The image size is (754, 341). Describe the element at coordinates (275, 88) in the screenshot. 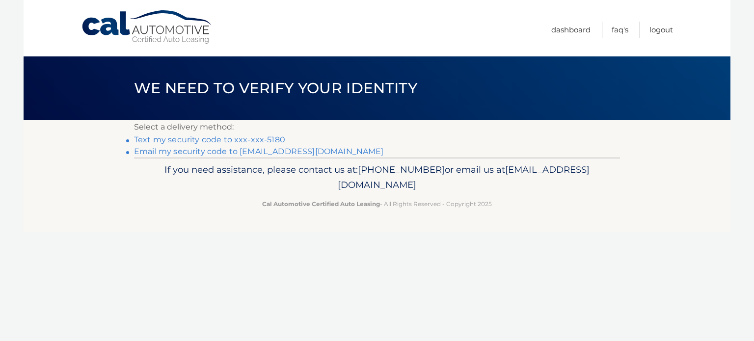

I see `span: We need to verify your identity` at that location.